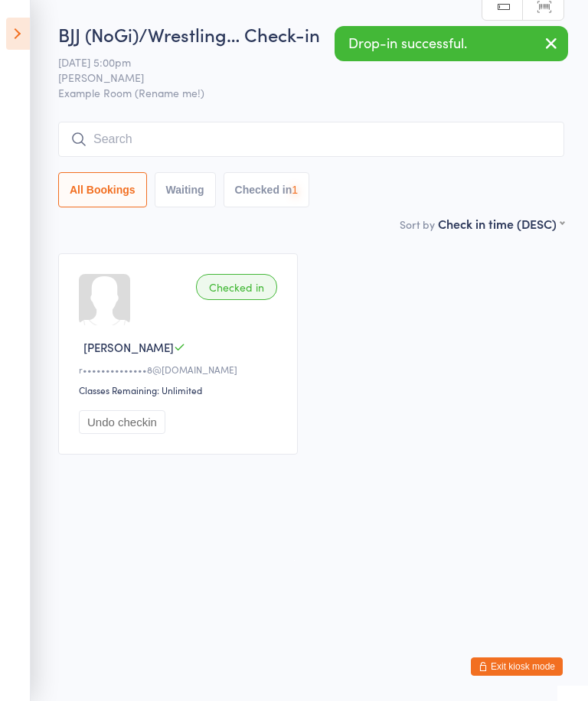 The width and height of the screenshot is (588, 701). Describe the element at coordinates (185, 190) in the screenshot. I see `button: Waiting` at that location.